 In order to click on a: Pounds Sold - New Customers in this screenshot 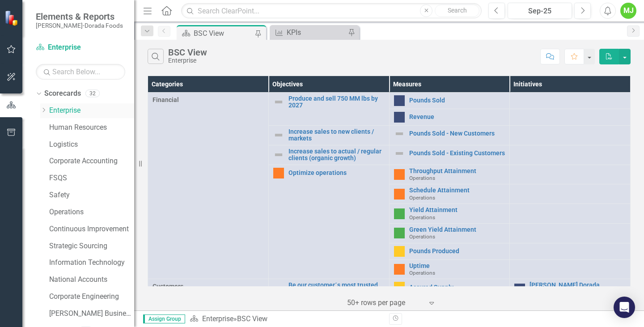, I will do `click(457, 133)`.